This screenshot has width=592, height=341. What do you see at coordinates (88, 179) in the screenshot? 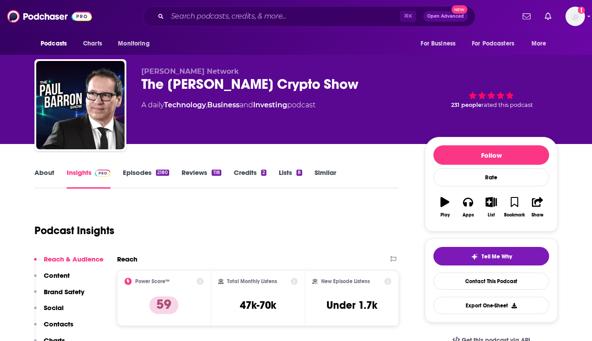
I see `a: InsightsPodchaser Pro` at bounding box center [88, 179].